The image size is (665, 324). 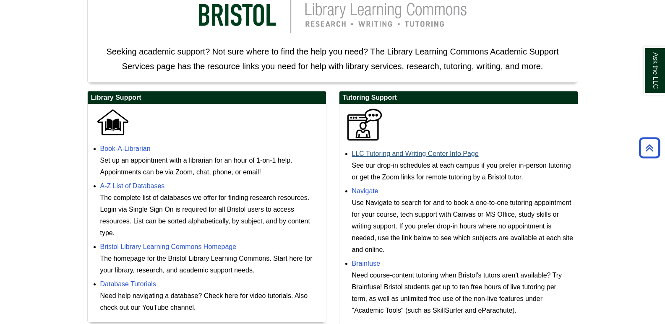 What do you see at coordinates (211, 167) in the screenshot?
I see `div: Set up an appointment with a librarian for an hour of 1-on-1 help. Appointments can be via Zoom, ...` at bounding box center [211, 167].